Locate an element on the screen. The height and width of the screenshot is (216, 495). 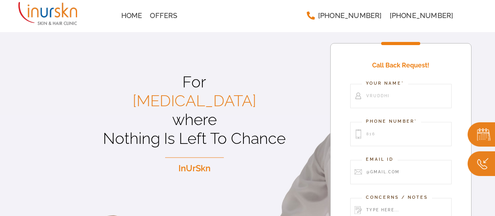
a: Home is located at coordinates (132, 16).